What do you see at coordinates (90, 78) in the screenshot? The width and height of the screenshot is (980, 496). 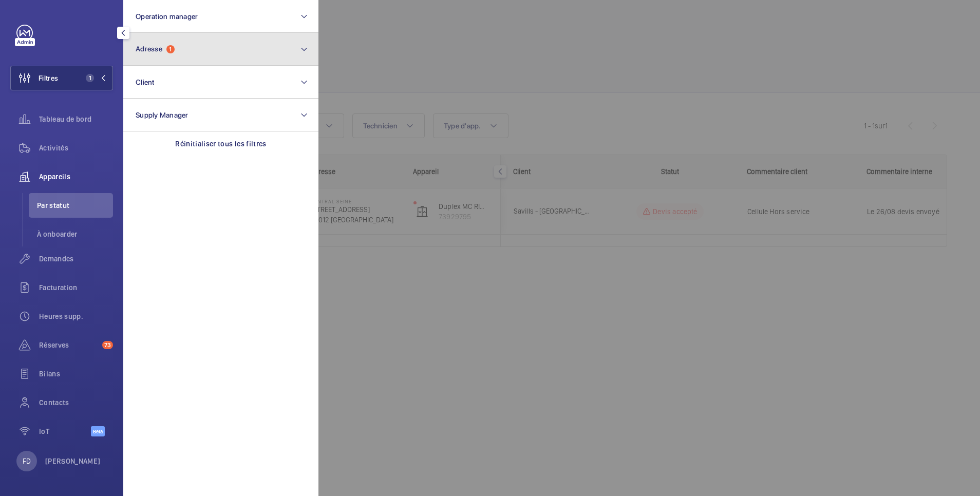 I see `span: 1` at bounding box center [90, 78].